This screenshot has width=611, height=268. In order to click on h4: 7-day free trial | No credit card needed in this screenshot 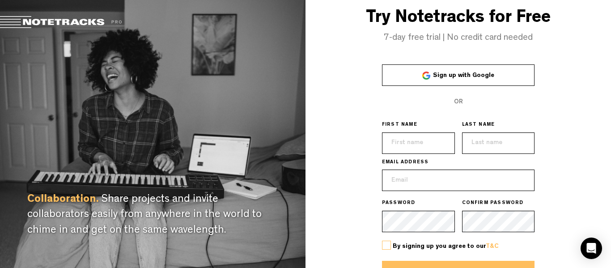, I will do `click(458, 38)`.